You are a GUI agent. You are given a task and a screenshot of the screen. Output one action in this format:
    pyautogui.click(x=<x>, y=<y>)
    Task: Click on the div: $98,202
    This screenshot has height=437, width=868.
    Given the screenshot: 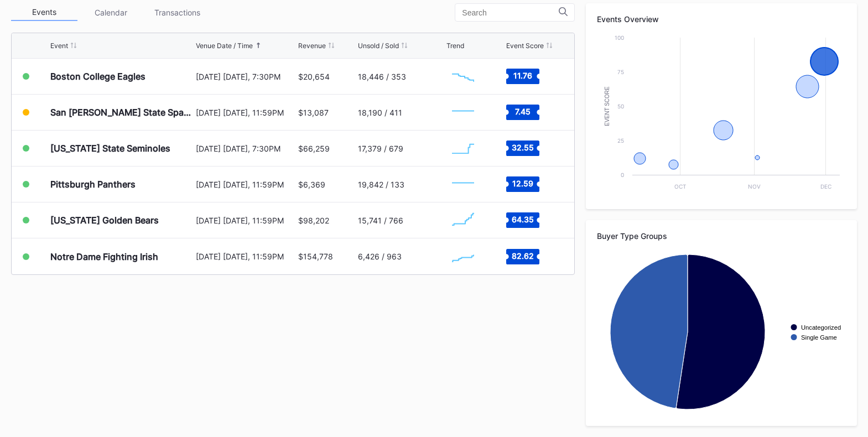 What is the action you would take?
    pyautogui.click(x=314, y=220)
    